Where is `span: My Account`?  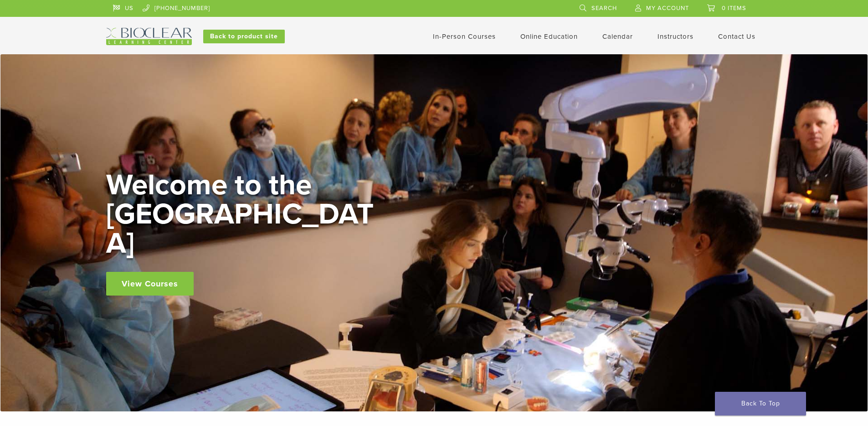 span: My Account is located at coordinates (668, 8).